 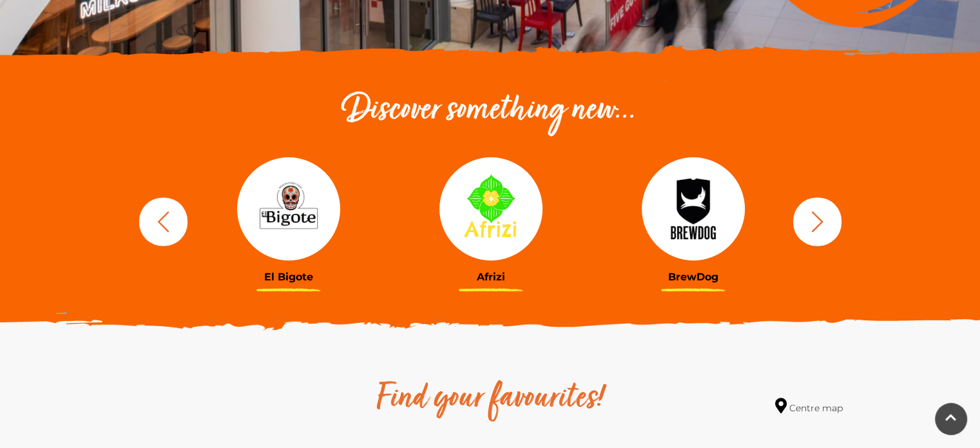 What do you see at coordinates (693, 220) in the screenshot?
I see `a: BrewDog` at bounding box center [693, 220].